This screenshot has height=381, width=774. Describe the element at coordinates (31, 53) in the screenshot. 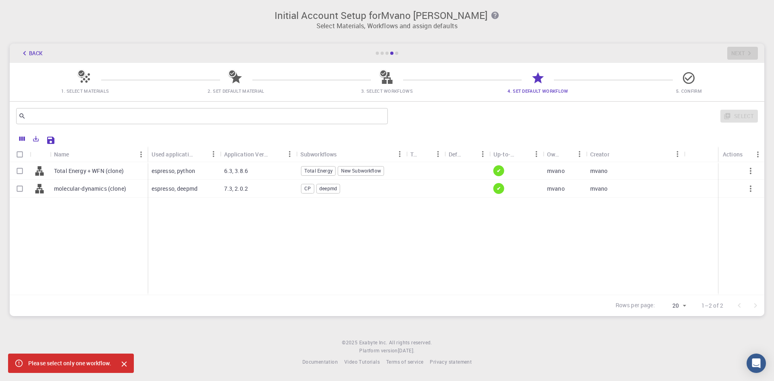

I see `button: Back` at that location.